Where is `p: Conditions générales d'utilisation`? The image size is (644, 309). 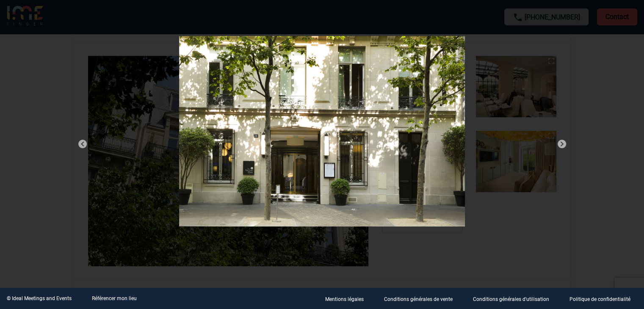
p: Conditions générales d'utilisation is located at coordinates (511, 300).